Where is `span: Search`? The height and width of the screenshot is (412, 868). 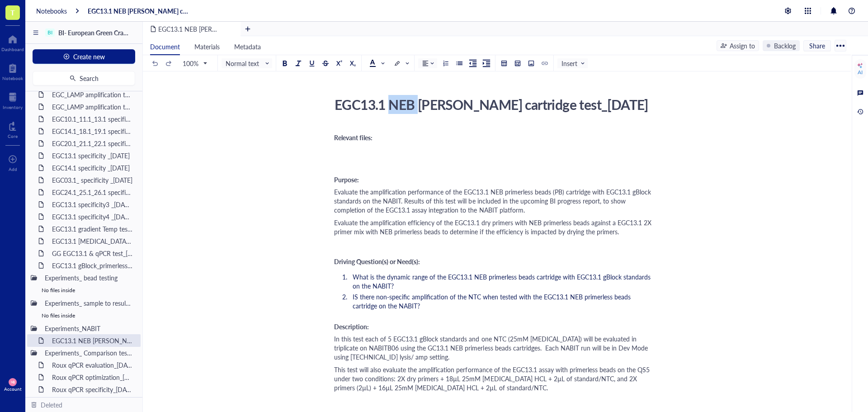
span: Search is located at coordinates (89, 78).